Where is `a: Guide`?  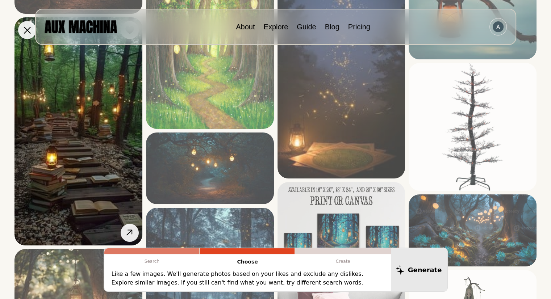 a: Guide is located at coordinates (306, 27).